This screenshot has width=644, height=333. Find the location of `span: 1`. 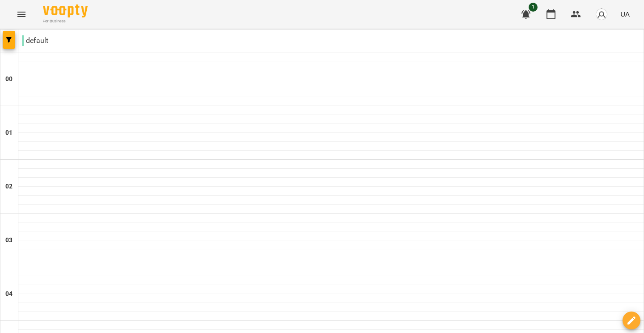

span: 1 is located at coordinates (533, 8).